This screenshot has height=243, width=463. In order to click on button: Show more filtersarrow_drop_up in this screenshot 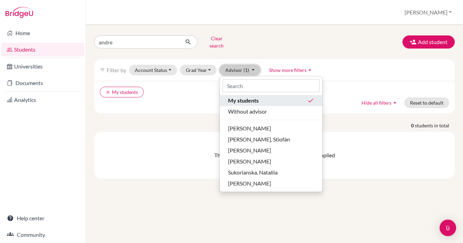, I will do `click(291, 70)`.